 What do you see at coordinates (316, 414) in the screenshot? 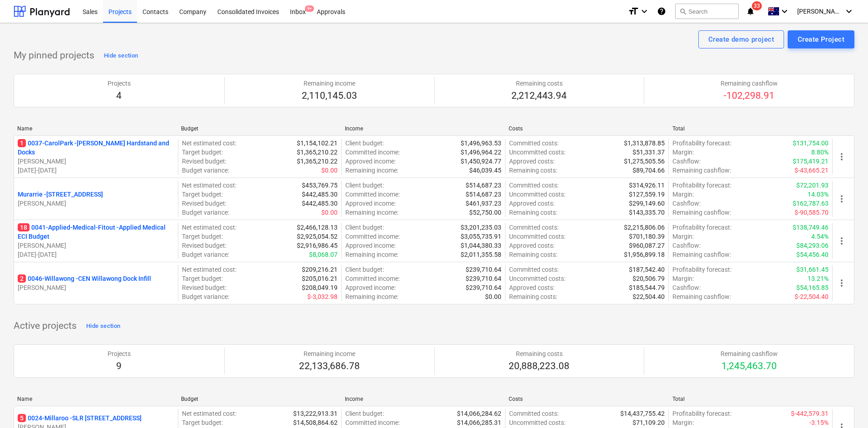
I see `p: $13,222,913.31` at bounding box center [316, 414].